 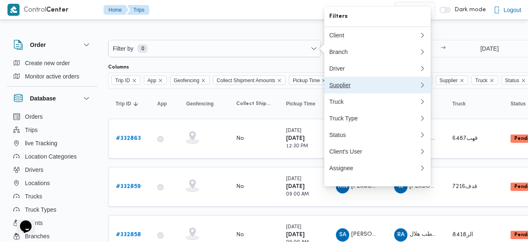 I want to click on span: Orders, so click(x=34, y=117).